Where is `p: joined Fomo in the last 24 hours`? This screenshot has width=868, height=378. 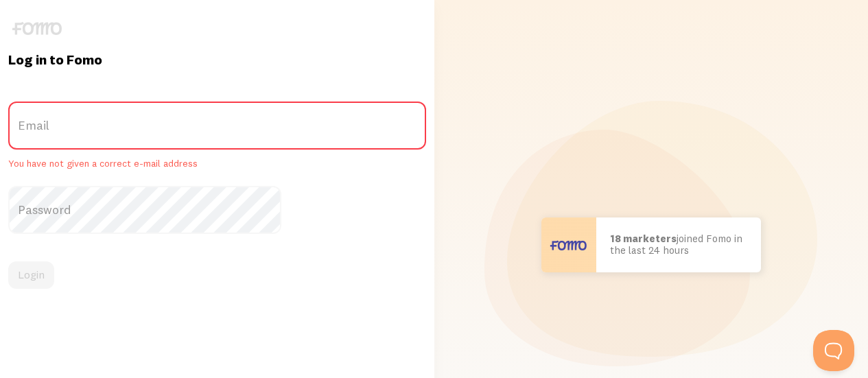
p: joined Fomo in the last 24 hours is located at coordinates (679, 244).